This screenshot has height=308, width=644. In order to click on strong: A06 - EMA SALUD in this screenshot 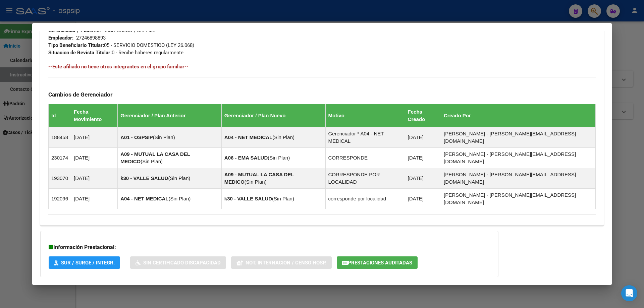, I will do `click(246, 158)`.